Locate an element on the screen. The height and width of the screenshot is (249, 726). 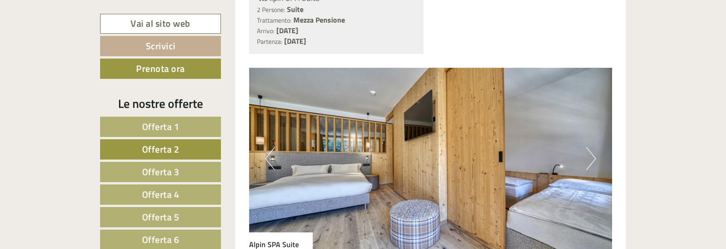
small: Trattamento: is located at coordinates (274, 20).